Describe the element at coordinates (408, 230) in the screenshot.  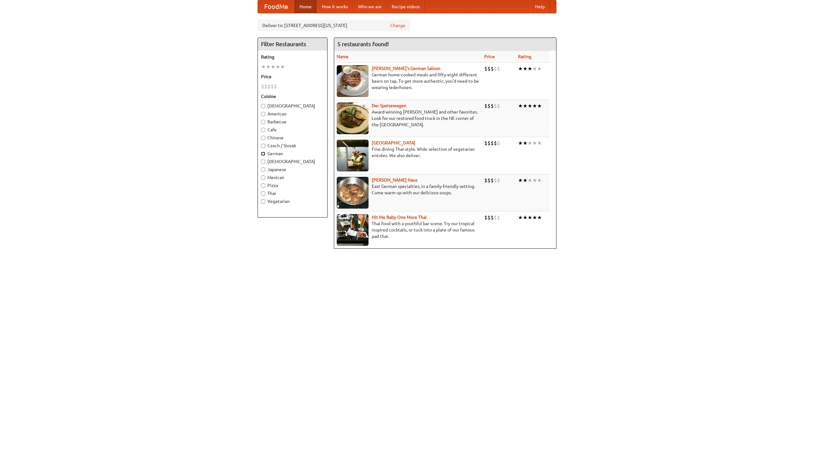
I see `p: Thai food with a youthful bar scene. Try our tropical inspired cocktails, or tuck into a plate of...` at that location.